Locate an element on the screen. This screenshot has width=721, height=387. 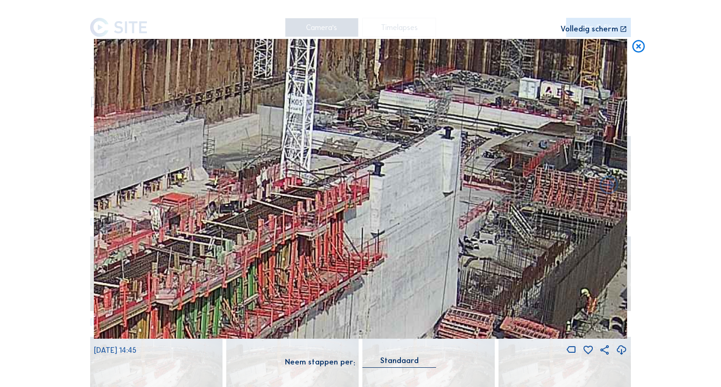
img: Image is located at coordinates (360, 189).